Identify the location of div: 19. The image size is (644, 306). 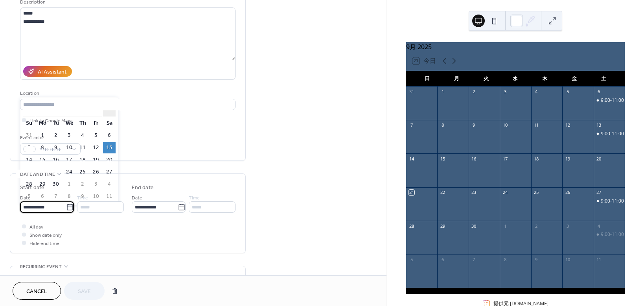
(568, 159).